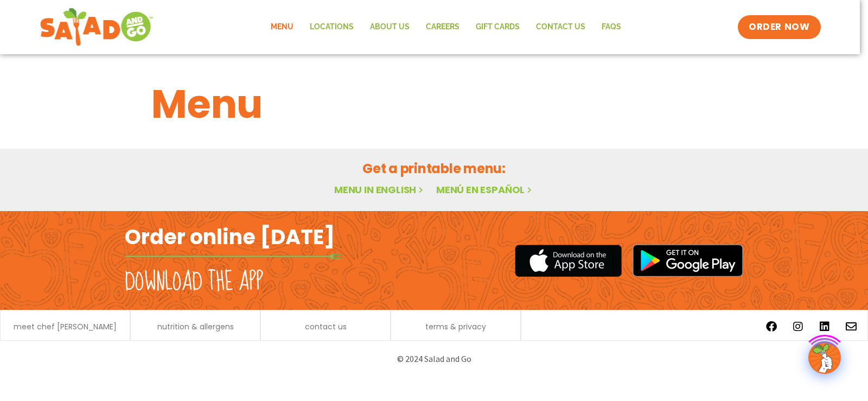  Describe the element at coordinates (196, 327) in the screenshot. I see `a: nutrition & allergens` at that location.